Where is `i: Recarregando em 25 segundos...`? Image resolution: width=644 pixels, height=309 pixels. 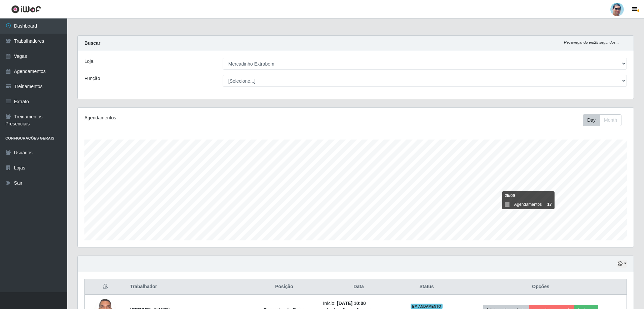
i: Recarregando em 25 segundos... is located at coordinates (591, 42).